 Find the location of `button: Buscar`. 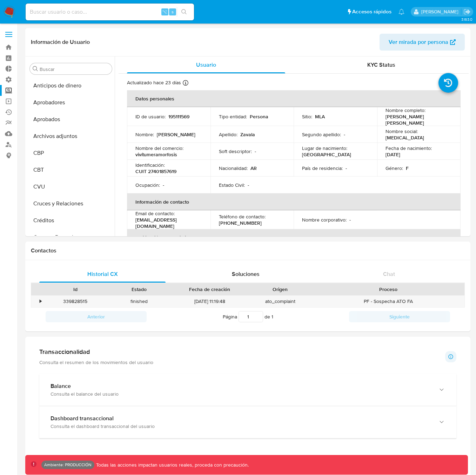

button: Buscar is located at coordinates (35, 69).